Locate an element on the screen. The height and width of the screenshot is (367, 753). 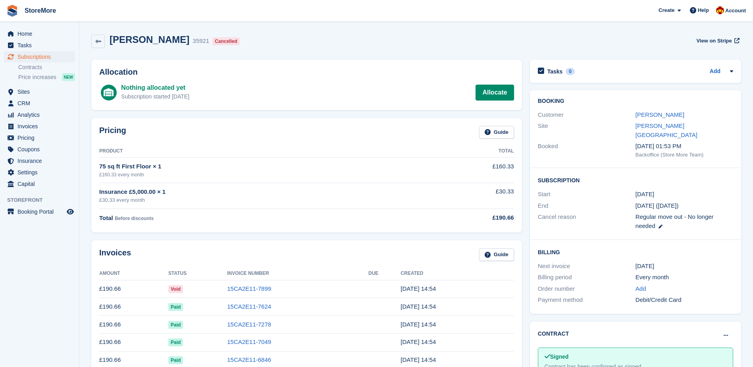
h2: Pricing is located at coordinates (113, 132).